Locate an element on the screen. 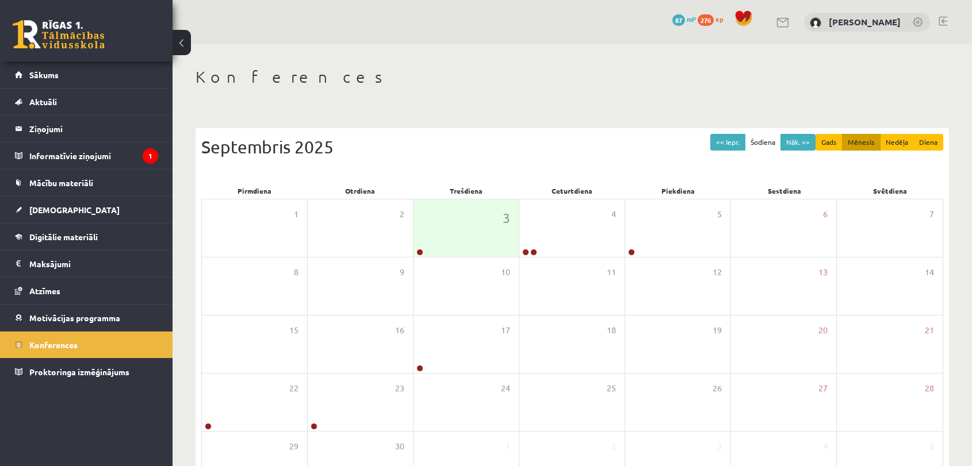  span: mP is located at coordinates (691, 19).